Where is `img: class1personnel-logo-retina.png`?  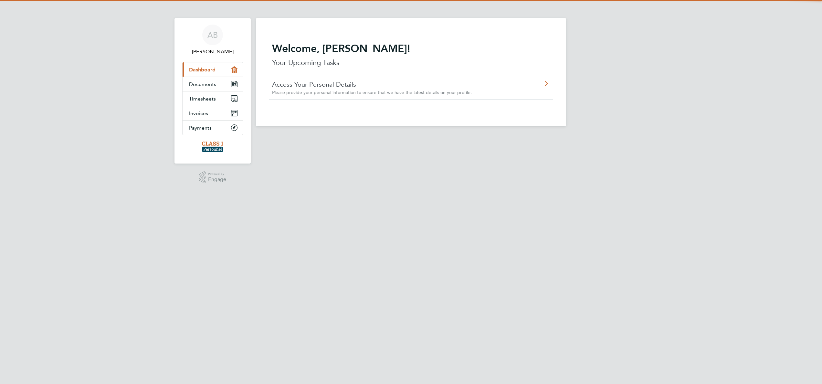
img: class1personnel-logo-retina.png is located at coordinates (213, 147).